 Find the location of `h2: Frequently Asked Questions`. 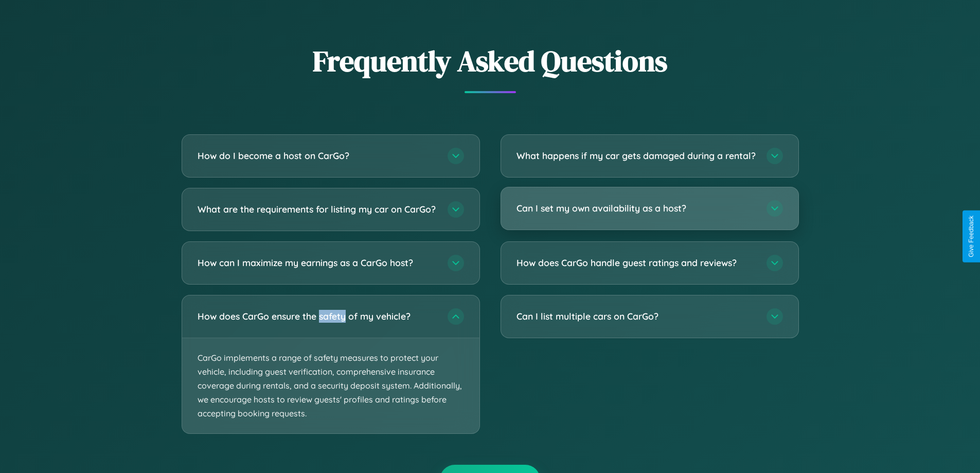

h2: Frequently Asked Questions is located at coordinates (490, 60).